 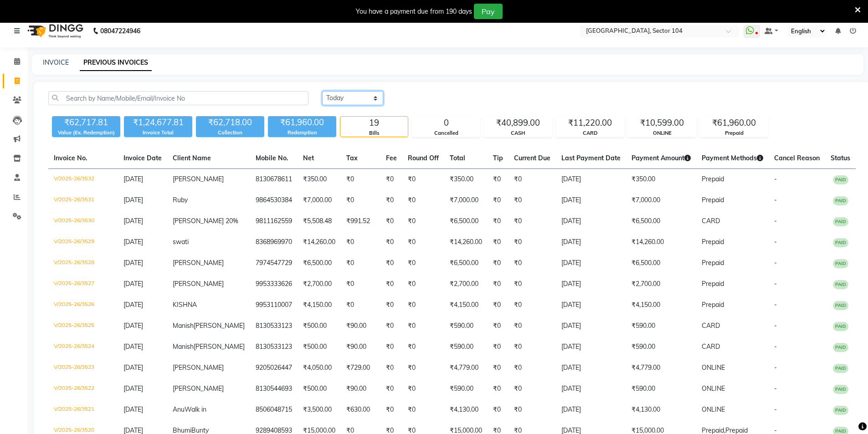 What do you see at coordinates (319, 221) in the screenshot?
I see `td: ₹5,508.48` at bounding box center [319, 221].